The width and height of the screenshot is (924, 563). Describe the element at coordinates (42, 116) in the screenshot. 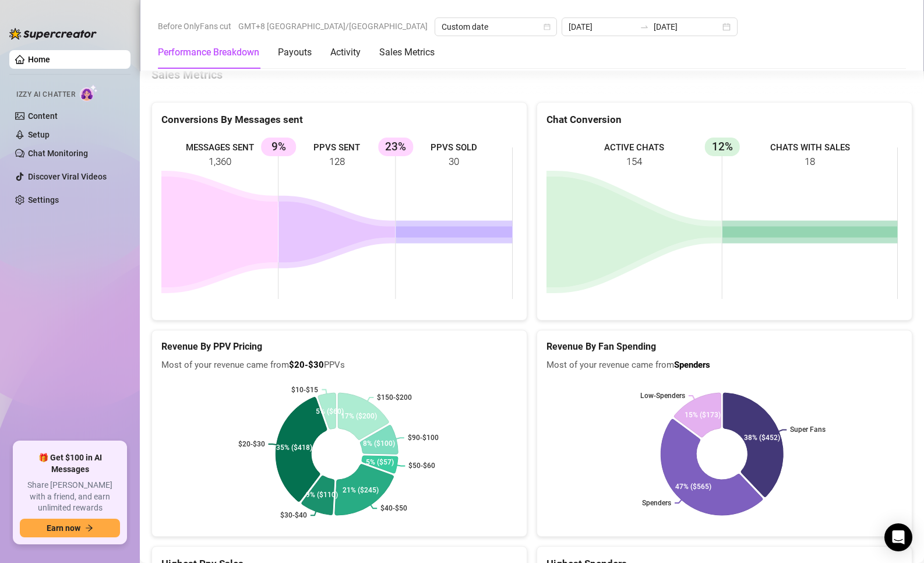

I see `a: Content` at that location.